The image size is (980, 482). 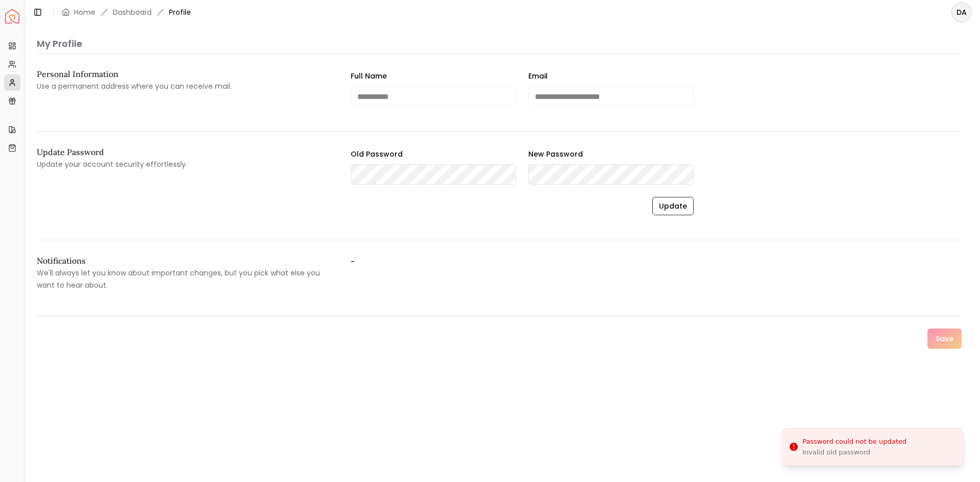 I want to click on label: Full Name, so click(x=368, y=76).